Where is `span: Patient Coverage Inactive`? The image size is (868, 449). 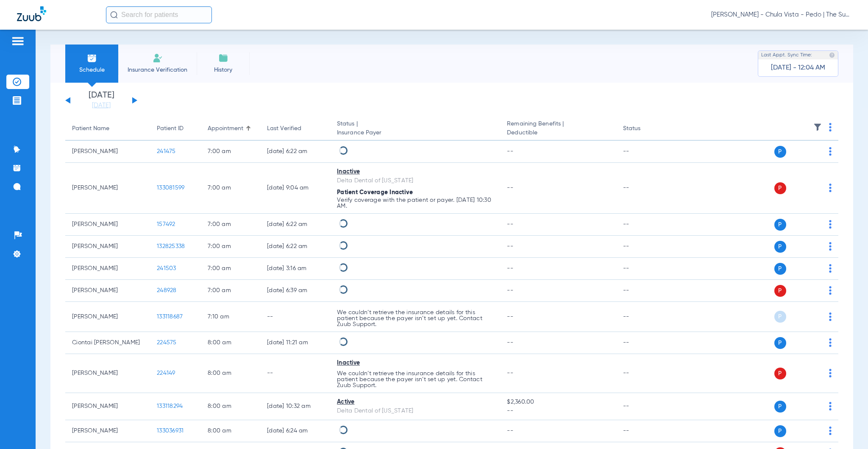 span: Patient Coverage Inactive is located at coordinates (375, 192).